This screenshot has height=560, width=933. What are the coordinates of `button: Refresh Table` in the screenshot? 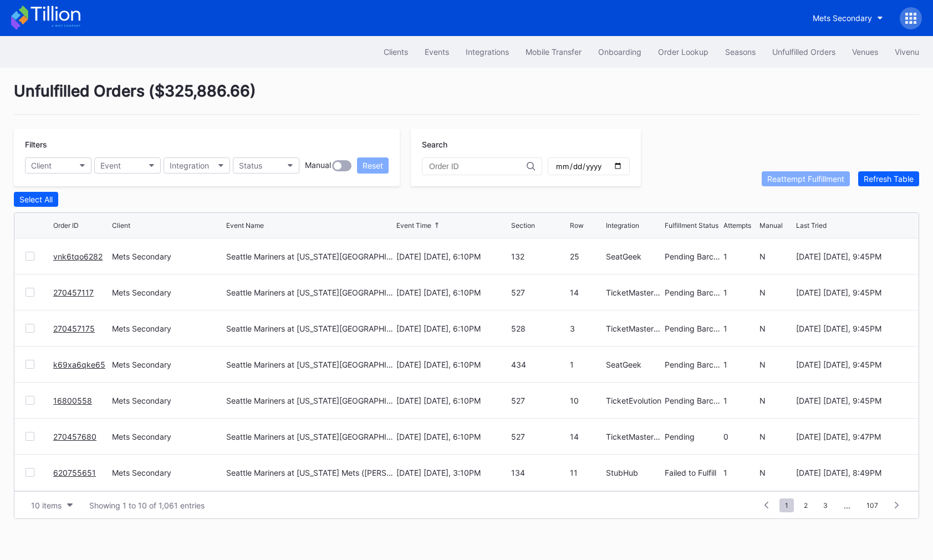 It's located at (889, 179).